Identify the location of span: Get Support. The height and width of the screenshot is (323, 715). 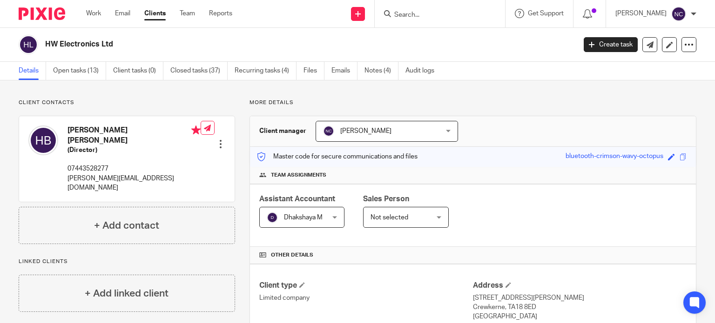
(545, 13).